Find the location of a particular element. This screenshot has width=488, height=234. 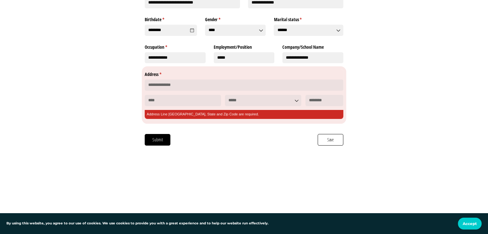

label: Gender is located at coordinates (235, 19).